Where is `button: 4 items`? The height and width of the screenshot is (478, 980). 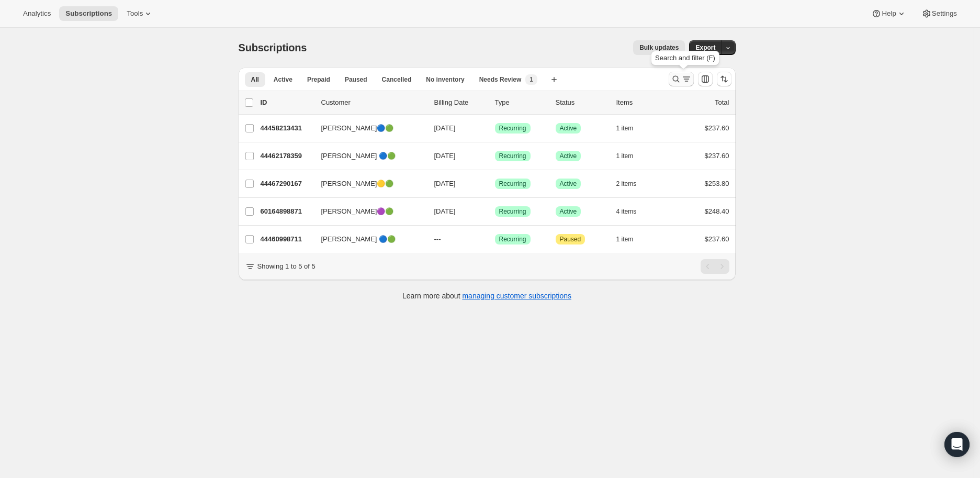 button: 4 items is located at coordinates (632, 211).